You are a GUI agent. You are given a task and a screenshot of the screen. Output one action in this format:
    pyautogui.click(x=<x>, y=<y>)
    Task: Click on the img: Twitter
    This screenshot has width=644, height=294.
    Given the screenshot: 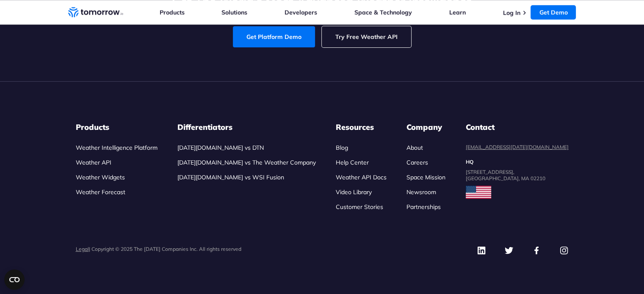 What is the action you would take?
    pyautogui.click(x=509, y=250)
    